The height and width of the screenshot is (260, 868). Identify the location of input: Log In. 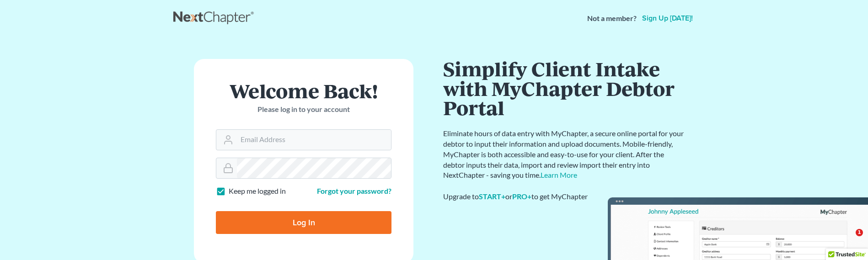
(304, 222).